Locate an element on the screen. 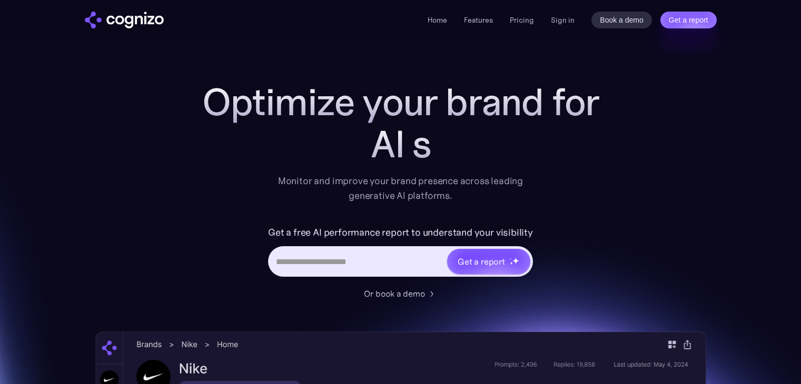 Image resolution: width=801 pixels, height=384 pixels. form: Hero URL Input Form is located at coordinates (400, 253).